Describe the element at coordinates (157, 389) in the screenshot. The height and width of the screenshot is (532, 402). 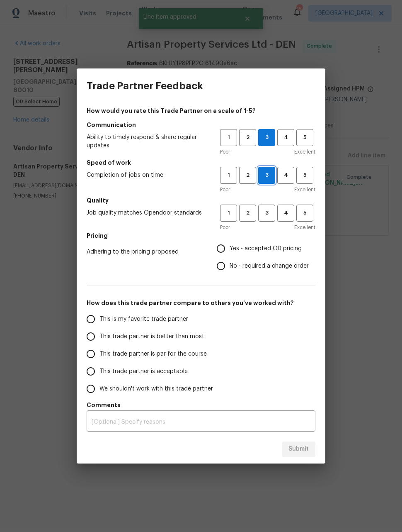
I see `span: We shouldn't work with this trade partner` at that location.